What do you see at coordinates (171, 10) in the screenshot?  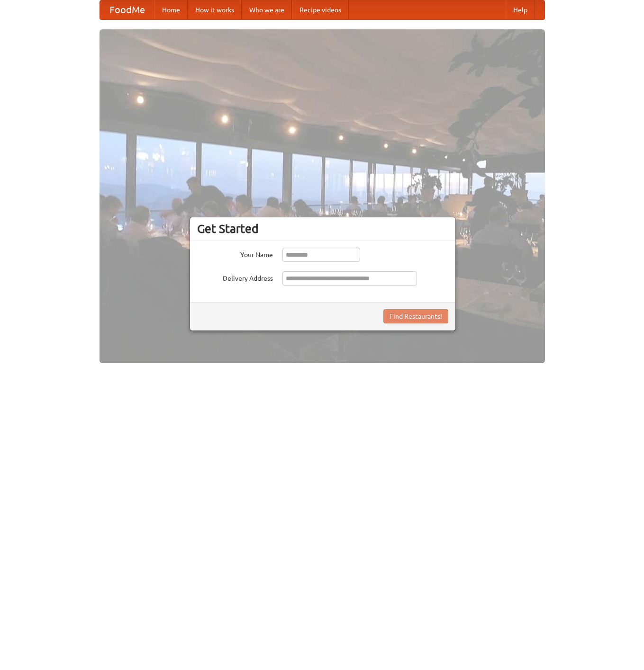 I see `a: Home` at bounding box center [171, 10].